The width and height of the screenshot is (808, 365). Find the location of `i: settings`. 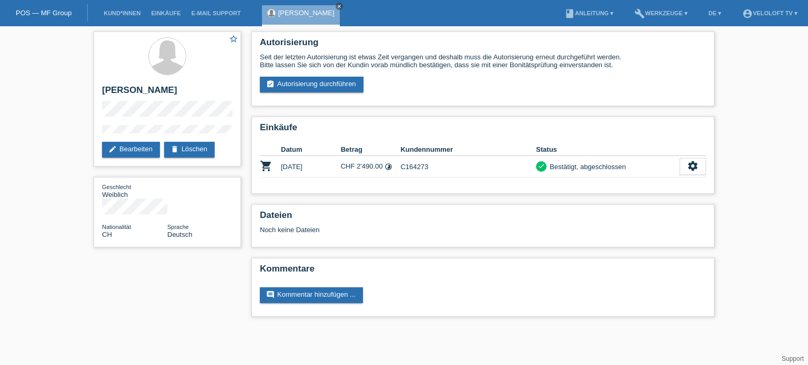

i: settings is located at coordinates (692, 166).